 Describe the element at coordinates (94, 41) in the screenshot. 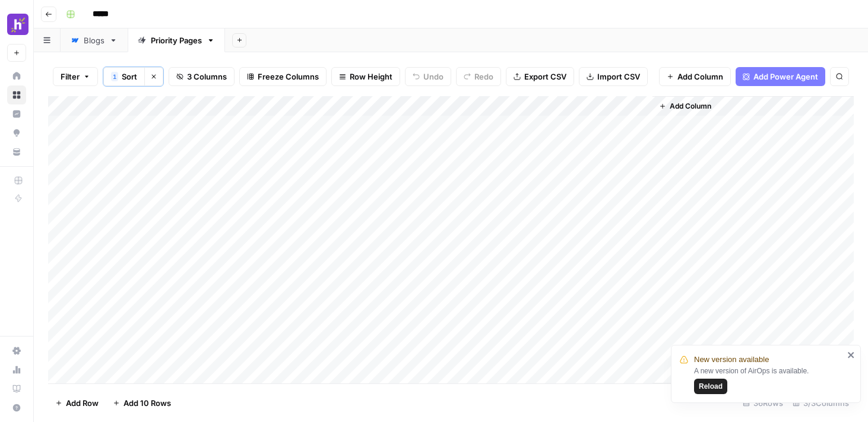

I see `a: Blogs` at that location.